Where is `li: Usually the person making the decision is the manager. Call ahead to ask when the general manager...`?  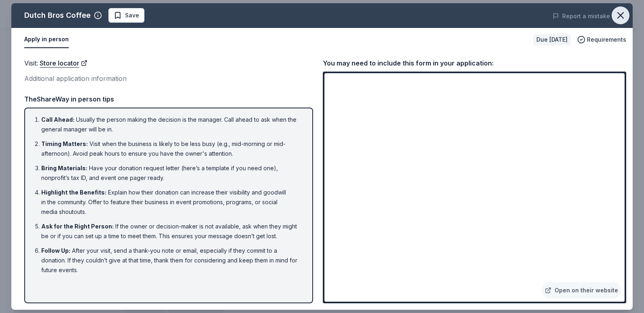
li: Usually the person making the decision is the manager. Call ahead to ask when the general manager... is located at coordinates (171, 124).